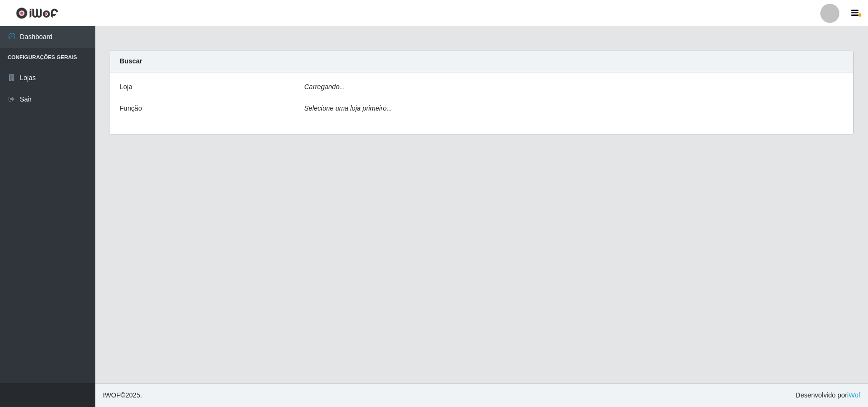 This screenshot has width=868, height=407. What do you see at coordinates (126, 87) in the screenshot?
I see `label: Loja` at bounding box center [126, 87].